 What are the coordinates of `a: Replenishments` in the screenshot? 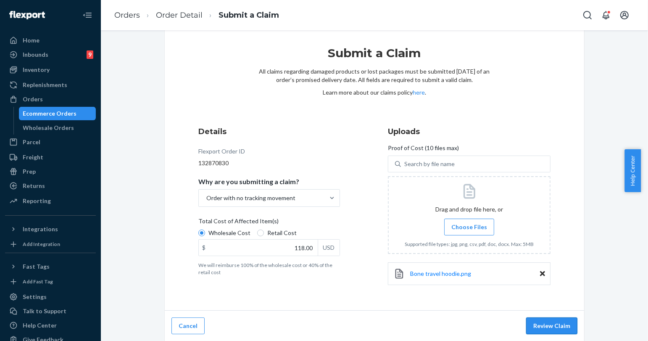 It's located at (50, 85).